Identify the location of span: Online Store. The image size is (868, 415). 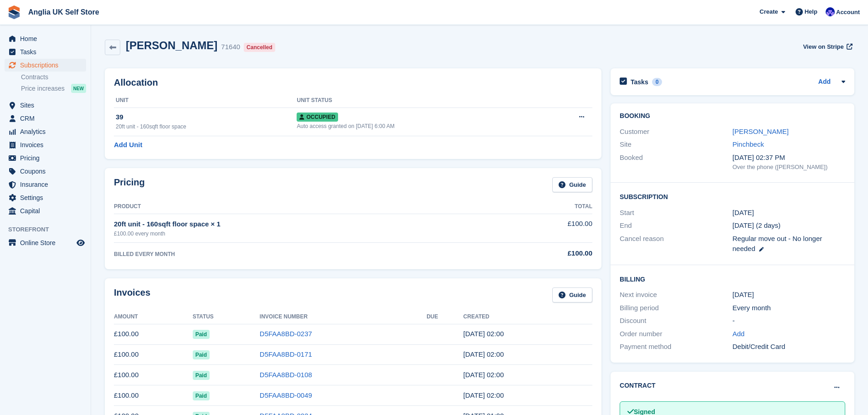
(48, 242).